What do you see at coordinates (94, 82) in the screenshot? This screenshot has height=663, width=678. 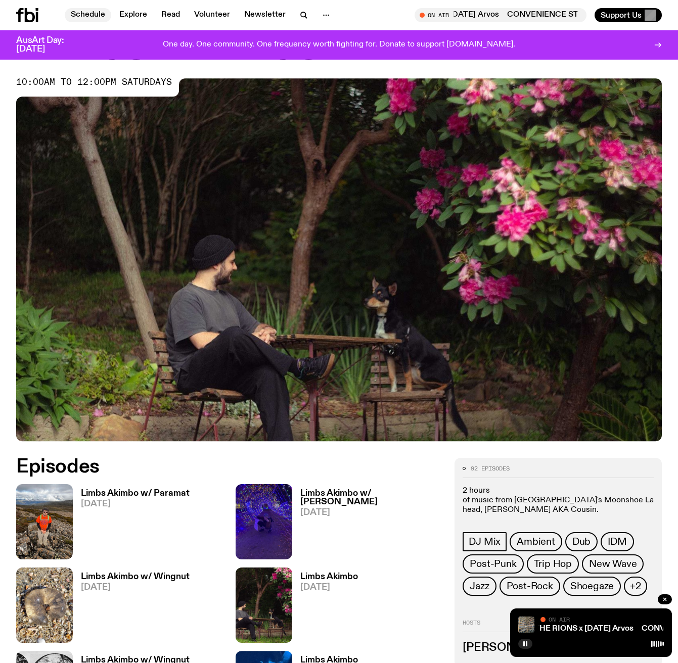 I see `span: 10:00am to 12:00pm saturdays` at bounding box center [94, 82].